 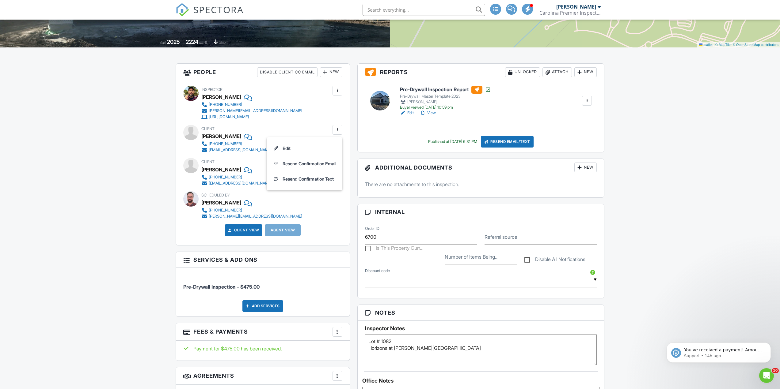 What do you see at coordinates (263, 284) in the screenshot?
I see `li: Service: Pre-Drywall Inspection` at bounding box center [263, 284].